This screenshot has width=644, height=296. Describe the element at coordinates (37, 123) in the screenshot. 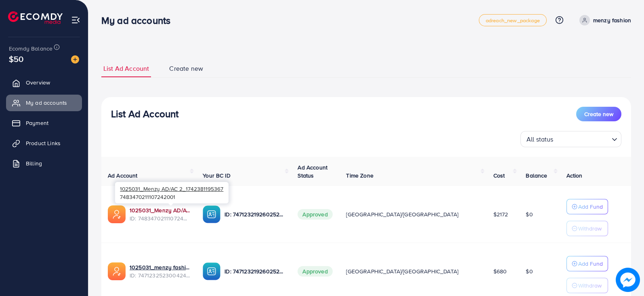

I see `span: Payment` at that location.